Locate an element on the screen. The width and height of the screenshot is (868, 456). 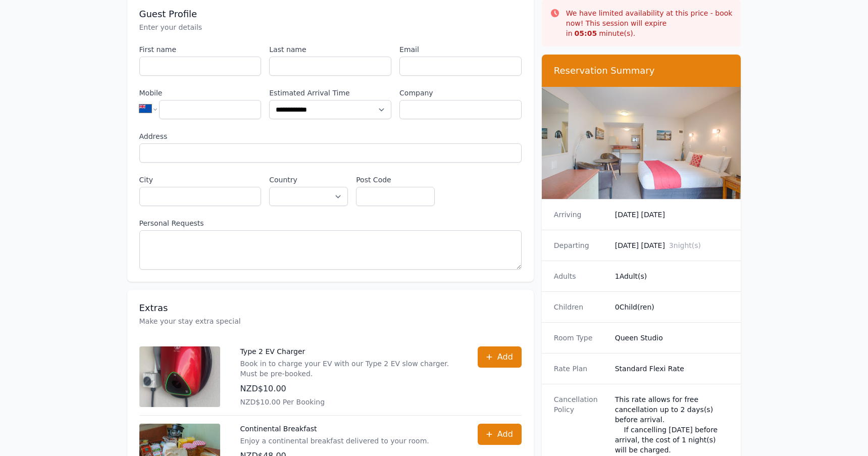
dd: 0 Child(ren) is located at coordinates (672, 307).